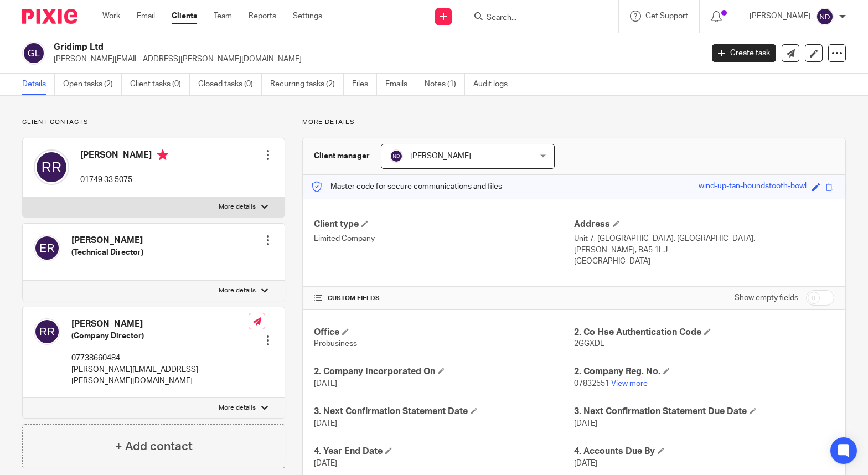 This screenshot has width=868, height=475. What do you see at coordinates (743, 53) in the screenshot?
I see `a: Create task` at bounding box center [743, 53].